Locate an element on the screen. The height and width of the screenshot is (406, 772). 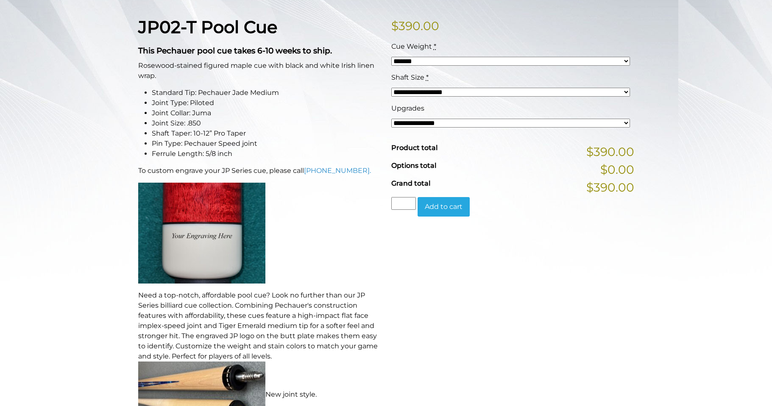
input: Product quantity is located at coordinates (404, 204).